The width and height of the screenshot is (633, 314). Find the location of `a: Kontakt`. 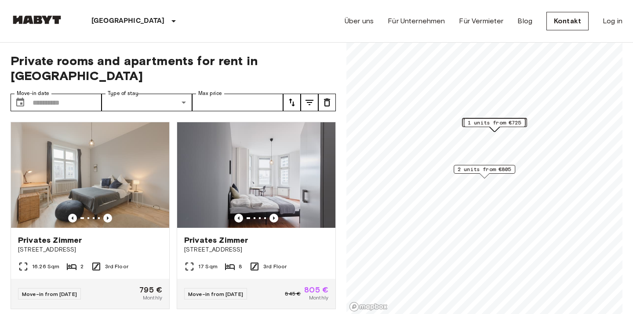

a: Kontakt is located at coordinates (567, 21).